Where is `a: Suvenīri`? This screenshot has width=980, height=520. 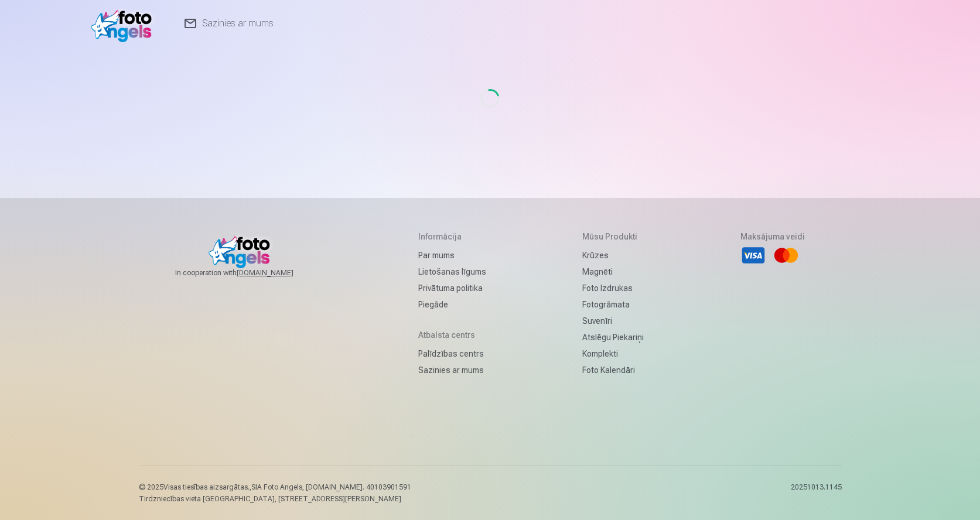 a: Suvenīri is located at coordinates (613, 322).